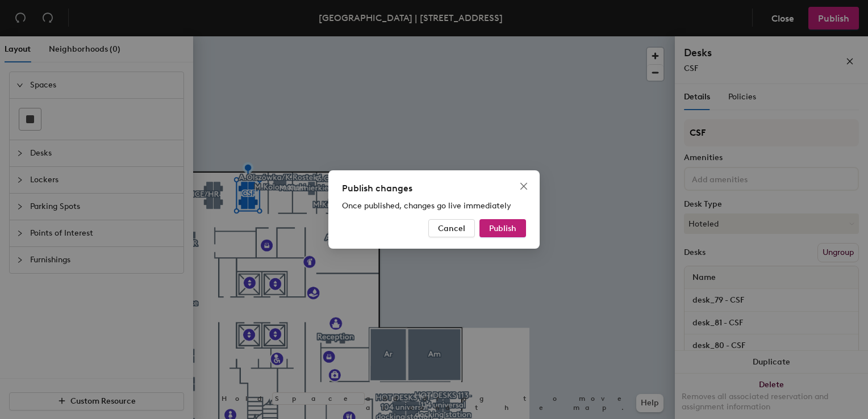  What do you see at coordinates (503, 229) in the screenshot?
I see `span: Publish` at bounding box center [503, 229].